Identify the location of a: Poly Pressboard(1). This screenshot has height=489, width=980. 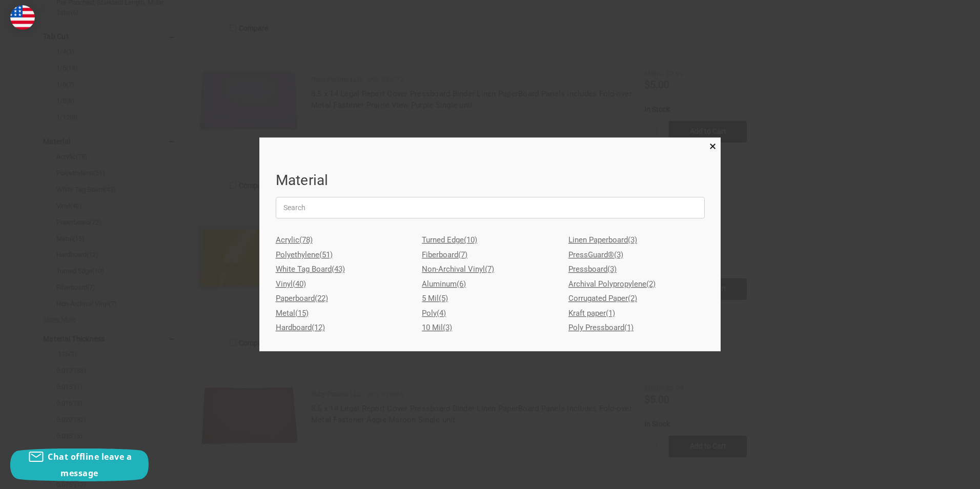
(637, 328).